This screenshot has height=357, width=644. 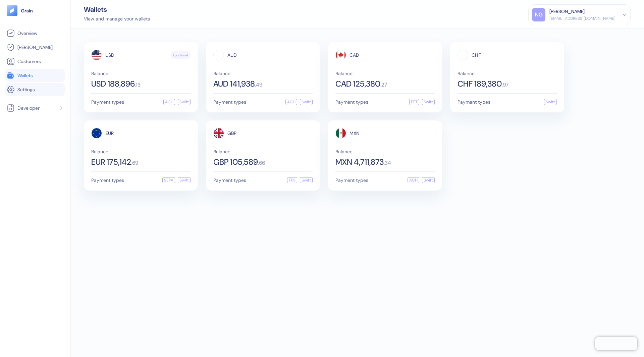 What do you see at coordinates (261, 163) in the screenshot?
I see `span: . 66` at bounding box center [261, 163].